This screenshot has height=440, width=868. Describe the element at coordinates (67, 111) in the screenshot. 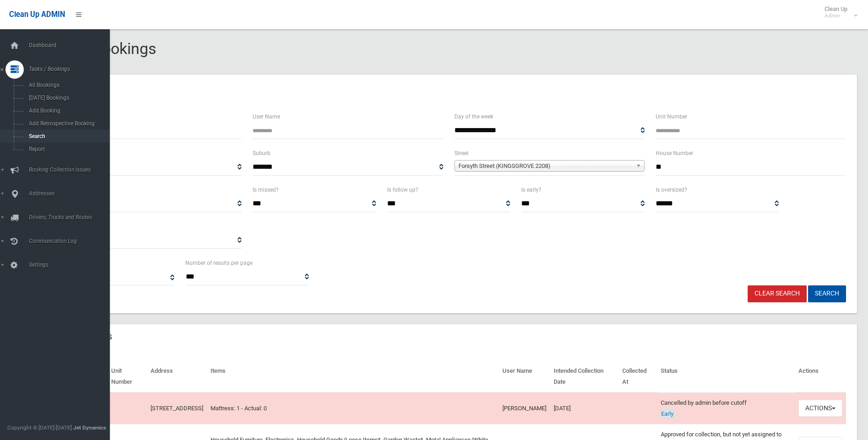

I see `span: Add Booking` at that location.